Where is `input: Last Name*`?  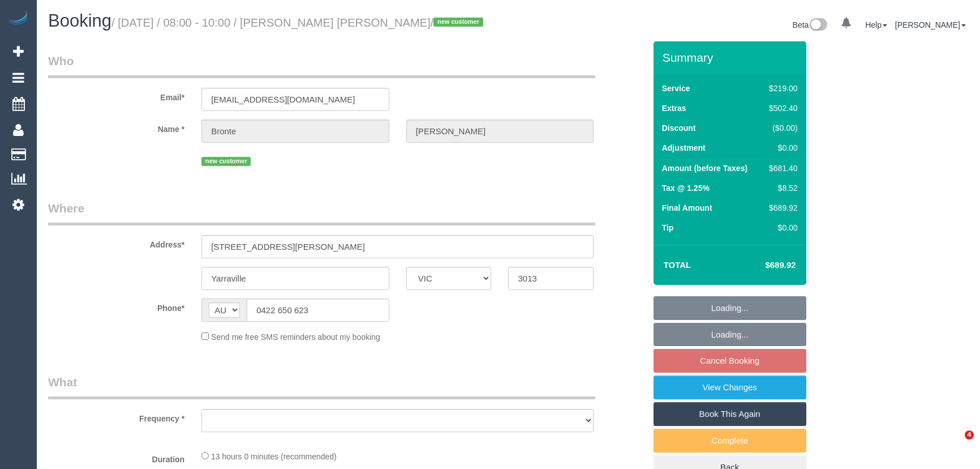 input: Last Name* is located at coordinates (501, 131).